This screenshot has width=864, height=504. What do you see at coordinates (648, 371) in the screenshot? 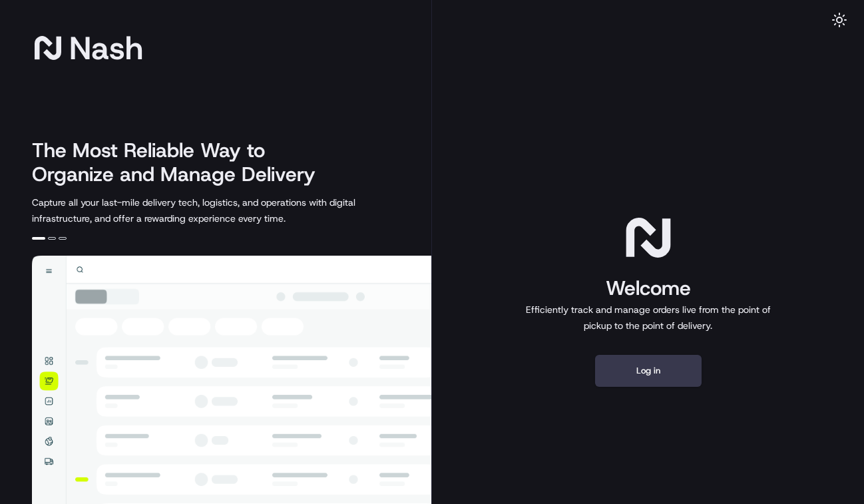
I see `button: Log in` at bounding box center [648, 371].